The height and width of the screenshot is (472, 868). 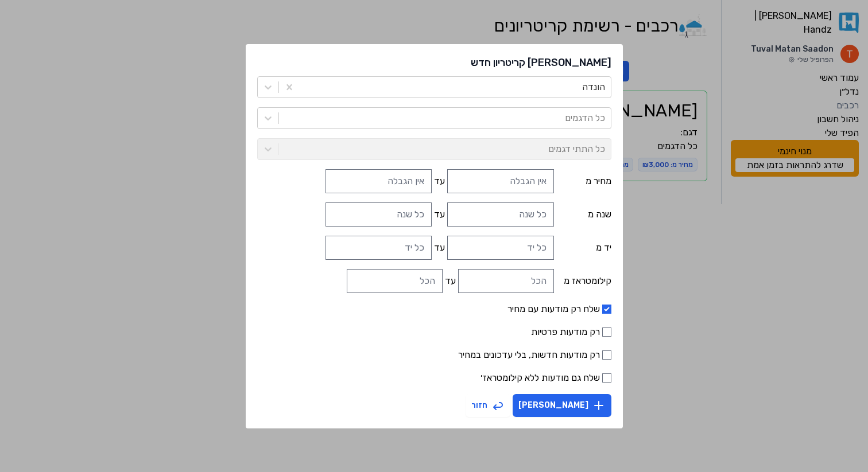 I want to click on label: יד מ, so click(x=584, y=248).